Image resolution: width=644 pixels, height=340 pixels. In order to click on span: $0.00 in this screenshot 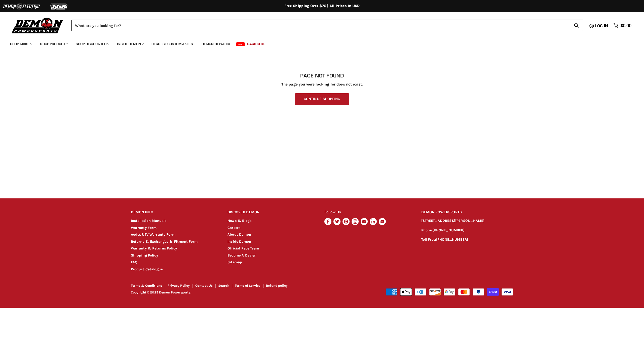, I will do `click(625, 25)`.